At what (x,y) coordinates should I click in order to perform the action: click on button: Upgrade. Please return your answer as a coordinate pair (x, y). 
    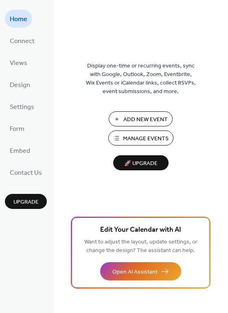
    Looking at the image, I should click on (26, 201).